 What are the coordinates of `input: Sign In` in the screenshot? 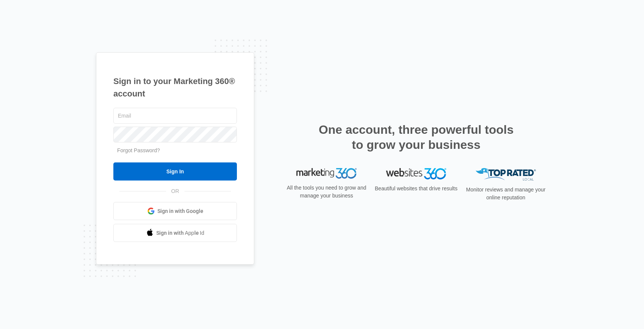 It's located at (175, 171).